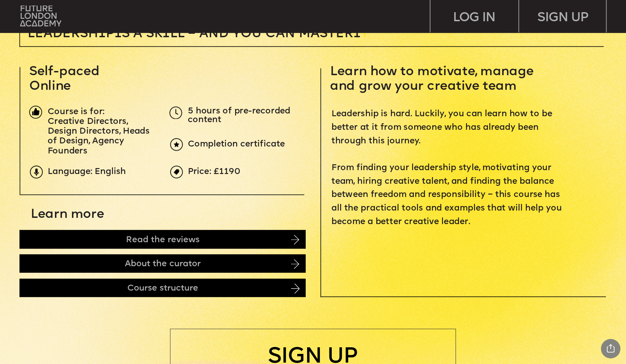  Describe the element at coordinates (87, 172) in the screenshot. I see `span: Language: English` at that location.